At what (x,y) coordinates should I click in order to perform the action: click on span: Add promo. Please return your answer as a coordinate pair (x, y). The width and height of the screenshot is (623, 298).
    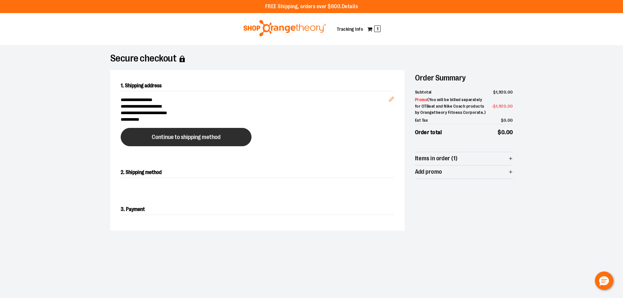
    Looking at the image, I should click on (429, 172).